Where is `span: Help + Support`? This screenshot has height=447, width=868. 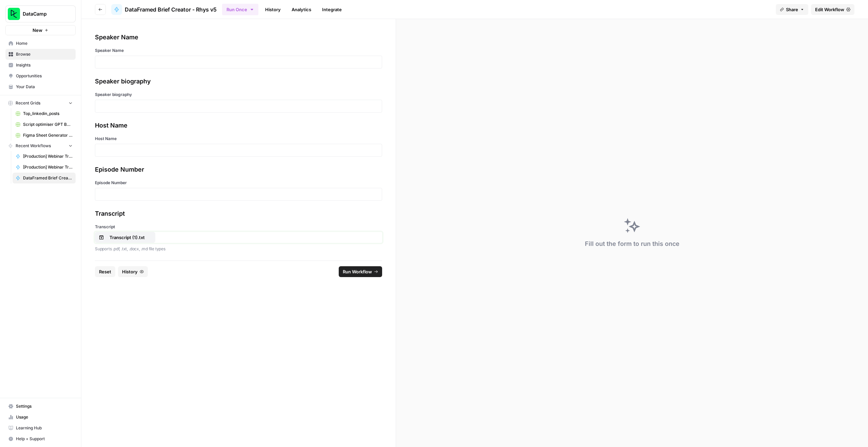 span: Help + Support is located at coordinates (44, 439).